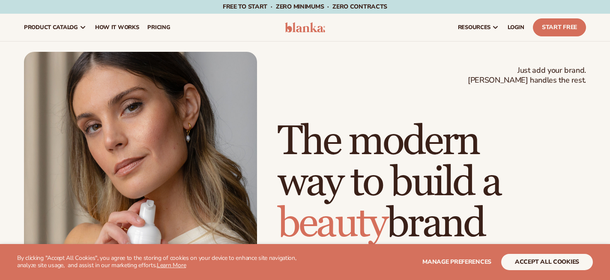 The width and height of the screenshot is (610, 280). What do you see at coordinates (332, 224) in the screenshot?
I see `span: beauty` at bounding box center [332, 224].